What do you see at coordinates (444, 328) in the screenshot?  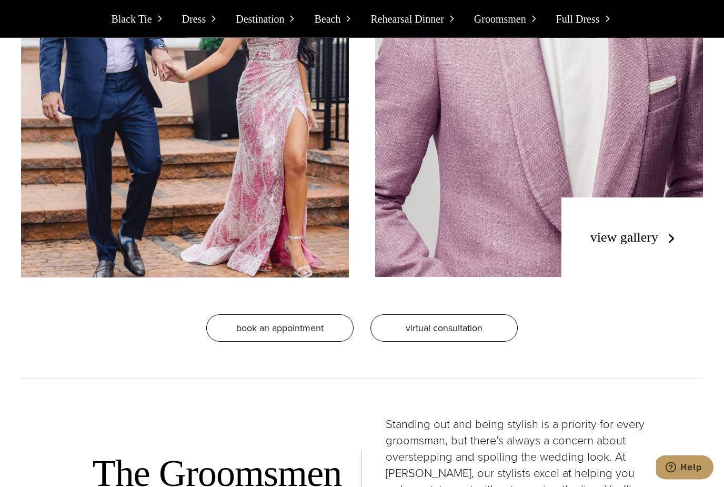 I see `a: virtual consultation` at bounding box center [444, 328].